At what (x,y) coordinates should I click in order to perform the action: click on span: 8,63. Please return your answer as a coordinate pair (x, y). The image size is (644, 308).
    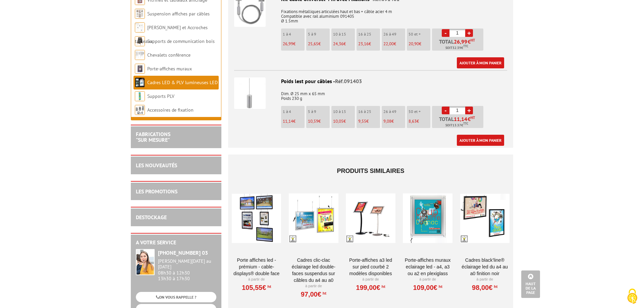
    Looking at the image, I should click on (413, 121).